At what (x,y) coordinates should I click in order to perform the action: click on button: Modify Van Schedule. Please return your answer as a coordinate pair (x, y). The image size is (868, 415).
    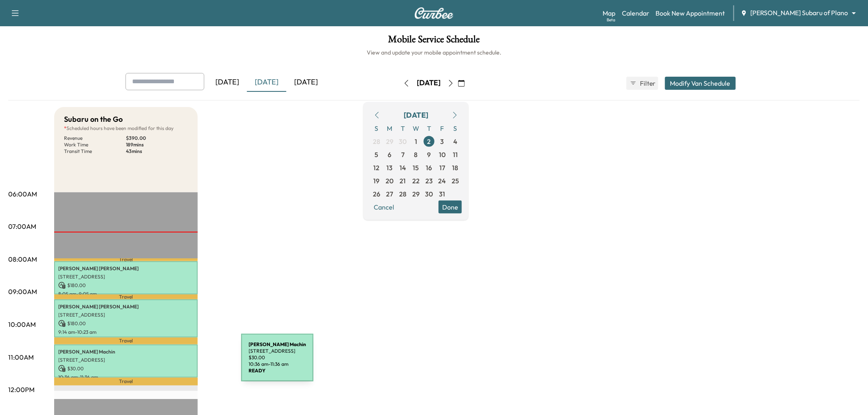
    Looking at the image, I should click on (700, 83).